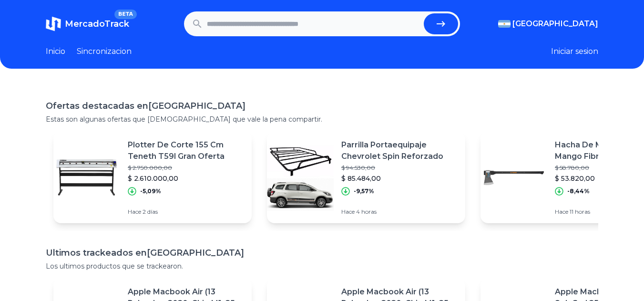  I want to click on p: Plotter De Corte 155 Cm Teneth T59l Gran Oferta, so click(186, 150).